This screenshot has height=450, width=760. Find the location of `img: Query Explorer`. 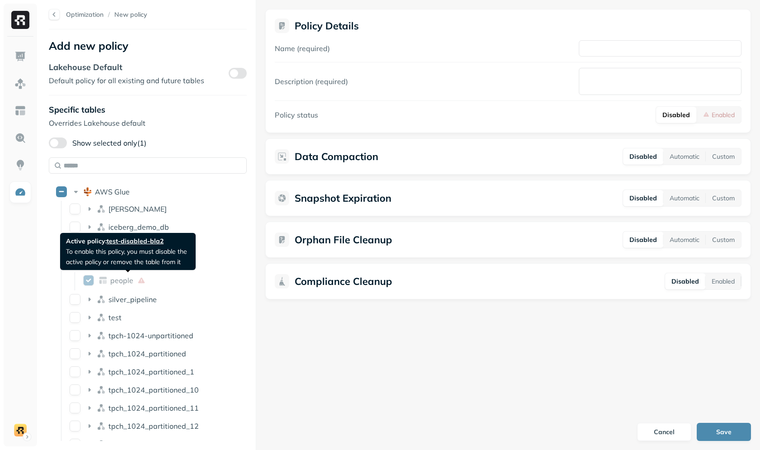

img: Query Explorer is located at coordinates (20, 138).